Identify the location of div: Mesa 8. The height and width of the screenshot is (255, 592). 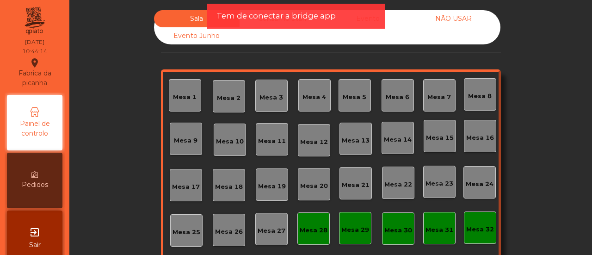
(480, 96).